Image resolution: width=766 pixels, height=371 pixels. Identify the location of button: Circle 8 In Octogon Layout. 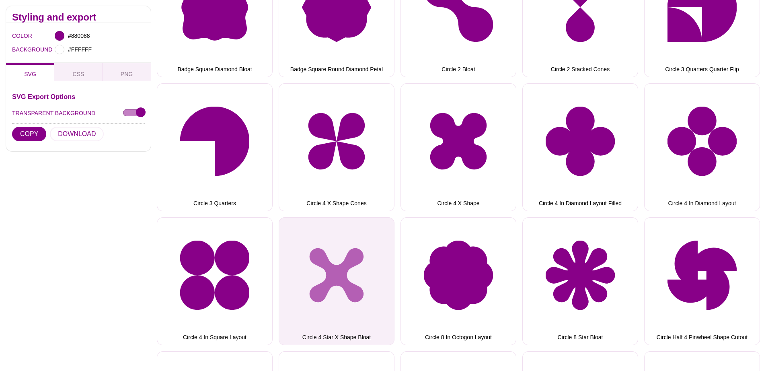
(458, 281).